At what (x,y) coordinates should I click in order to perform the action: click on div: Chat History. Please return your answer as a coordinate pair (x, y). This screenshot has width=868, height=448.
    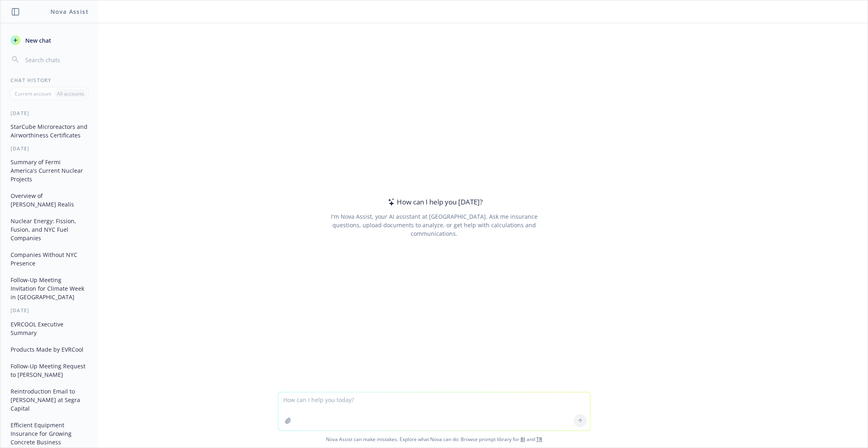
    Looking at the image, I should click on (49, 80).